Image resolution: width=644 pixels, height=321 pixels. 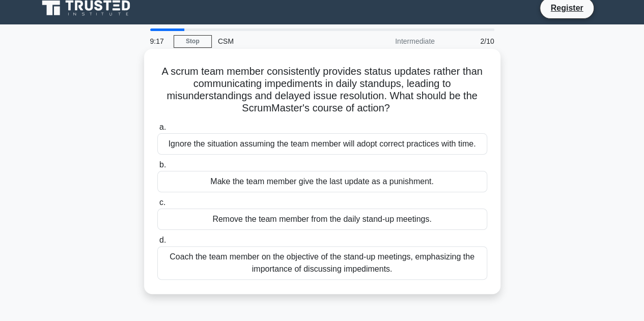 What do you see at coordinates (159, 41) in the screenshot?
I see `div: 9:17` at bounding box center [159, 41].